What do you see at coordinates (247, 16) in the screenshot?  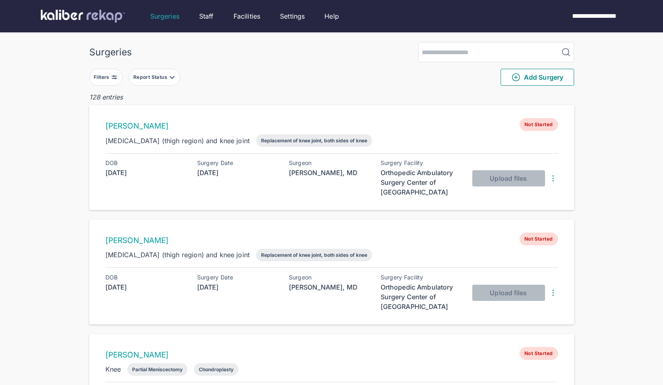 I see `a: Facilities` at bounding box center [247, 16].